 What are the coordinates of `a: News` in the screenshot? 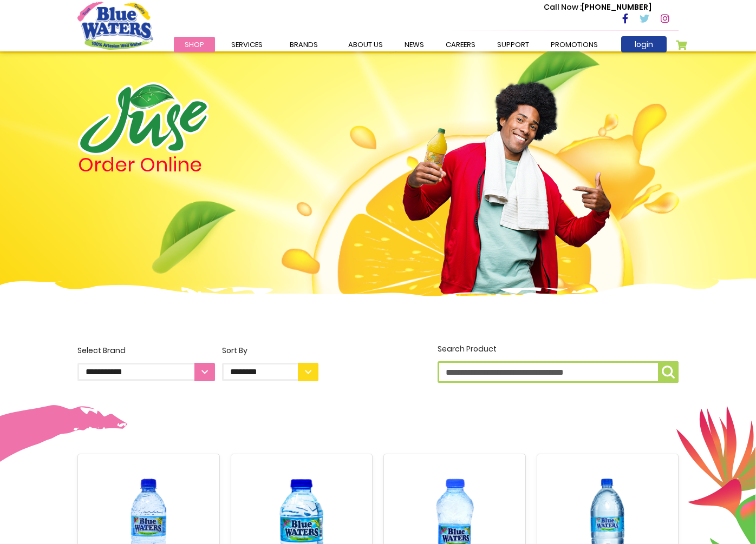 It's located at (414, 45).